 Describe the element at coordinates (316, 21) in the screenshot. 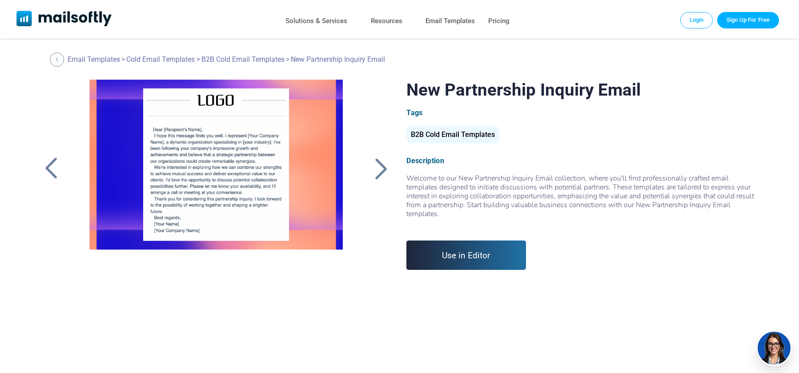

I see `a: Solutions & Services` at that location.